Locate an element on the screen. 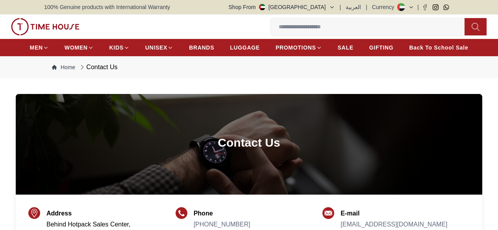  p: Behind Hotpack Sales Center, is located at coordinates (92, 225).